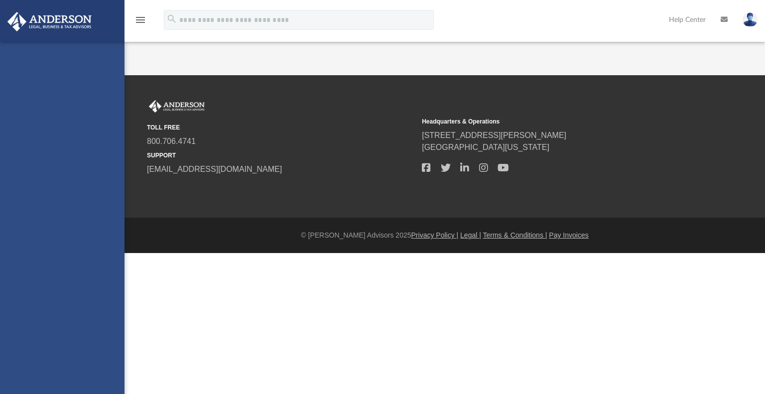  What do you see at coordinates (141, 22) in the screenshot?
I see `a: menu` at bounding box center [141, 22].